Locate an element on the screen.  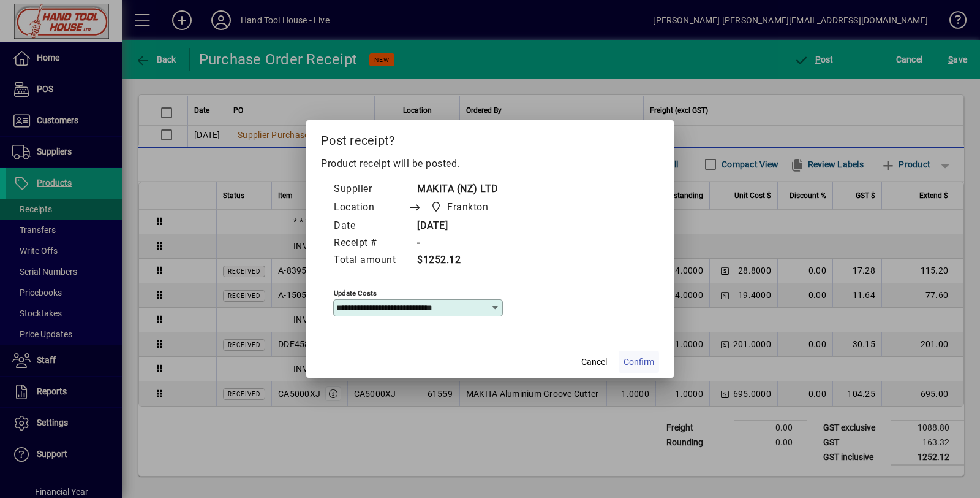
td: Date is located at coordinates (370, 226).